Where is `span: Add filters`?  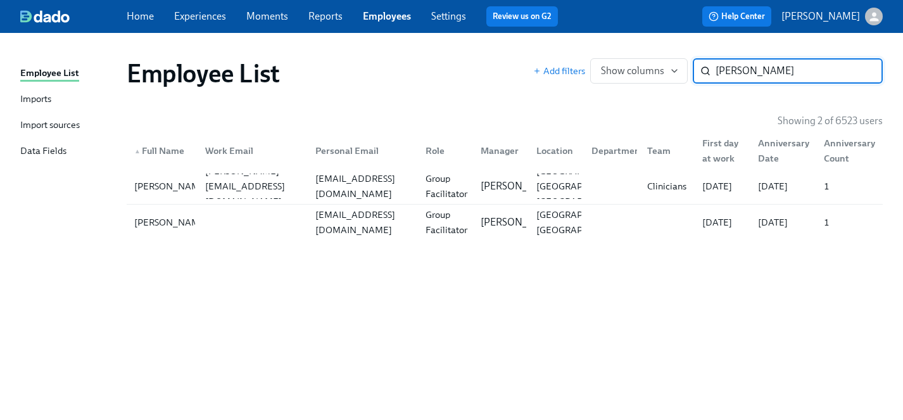 span: Add filters is located at coordinates (559, 71).